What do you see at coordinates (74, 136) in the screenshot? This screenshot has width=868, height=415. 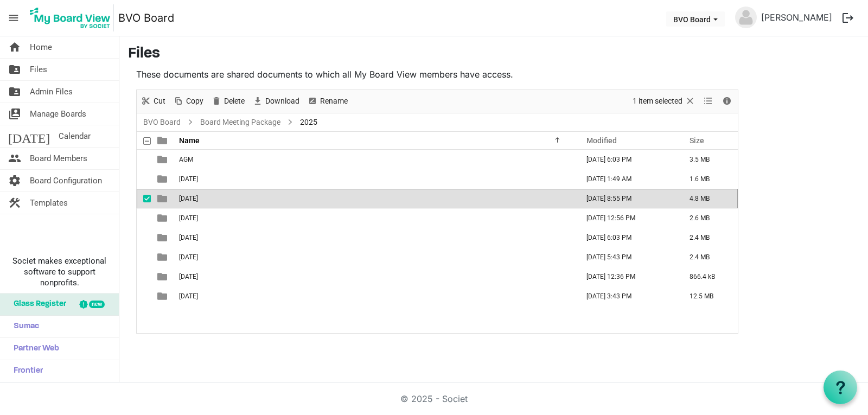 I see `span: Calendar` at bounding box center [74, 136].